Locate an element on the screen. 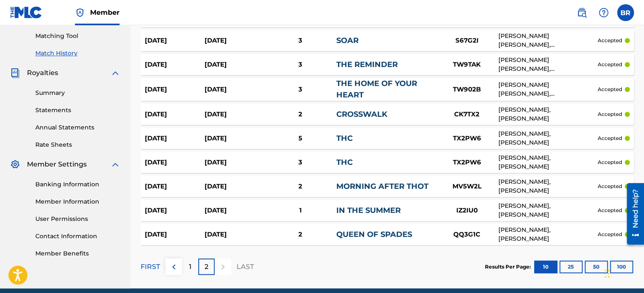 The width and height of the screenshot is (644, 293). p: FIRST is located at coordinates (150, 267).